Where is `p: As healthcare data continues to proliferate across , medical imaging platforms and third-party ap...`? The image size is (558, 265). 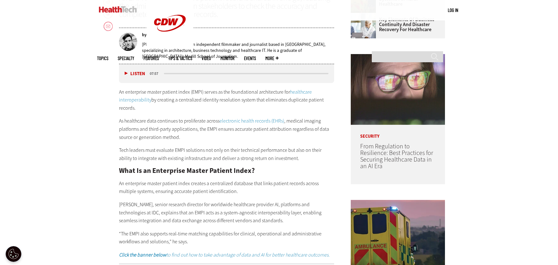 p: As healthcare data continues to proliferate across , medical imaging platforms and third-party ap... is located at coordinates (227, 129).